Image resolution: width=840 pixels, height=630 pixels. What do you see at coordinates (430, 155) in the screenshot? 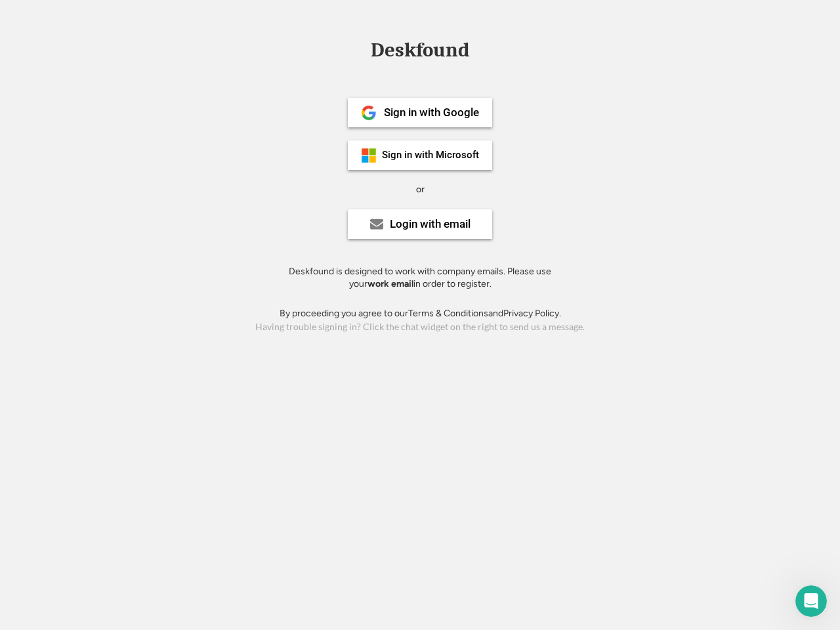
I see `div: Sign in with Microsoft` at bounding box center [430, 155].